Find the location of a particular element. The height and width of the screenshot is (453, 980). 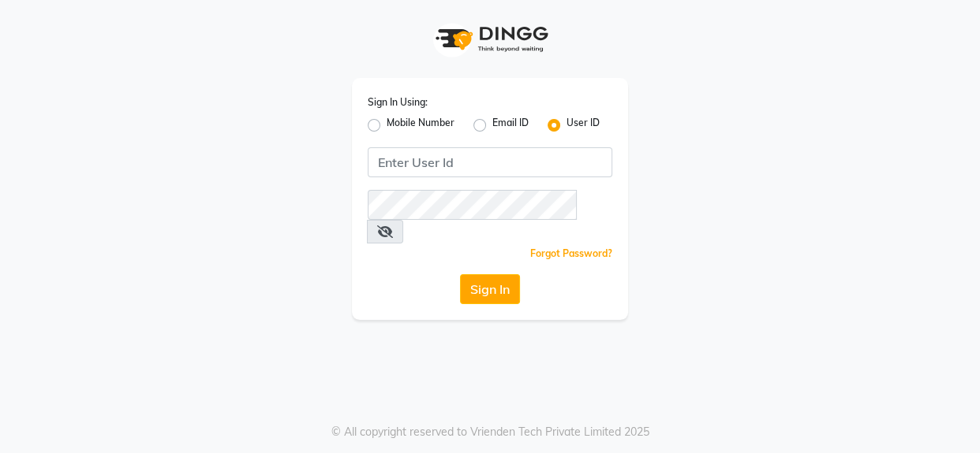

img: logo1.svg is located at coordinates (490, 38).